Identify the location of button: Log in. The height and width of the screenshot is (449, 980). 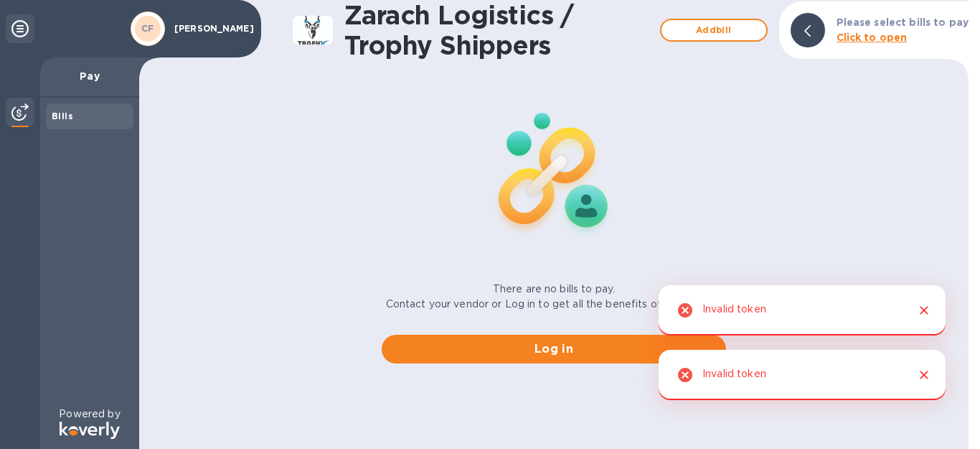
(554, 349).